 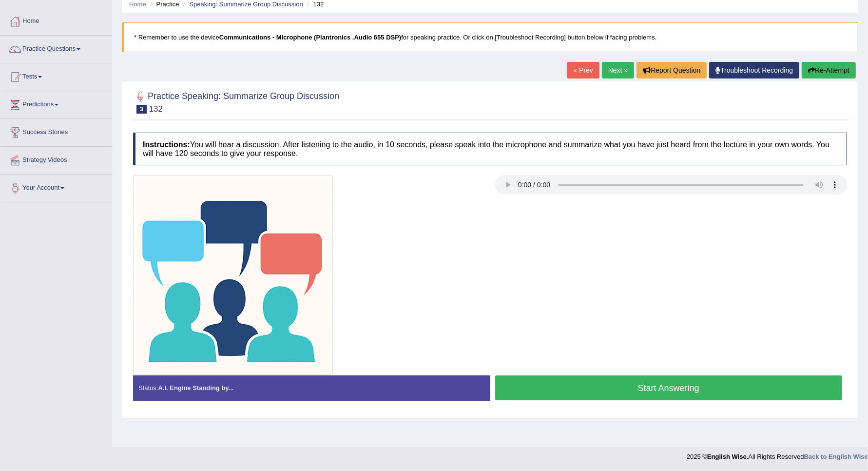 What do you see at coordinates (754, 70) in the screenshot?
I see `a: Troubleshoot Recording` at bounding box center [754, 70].